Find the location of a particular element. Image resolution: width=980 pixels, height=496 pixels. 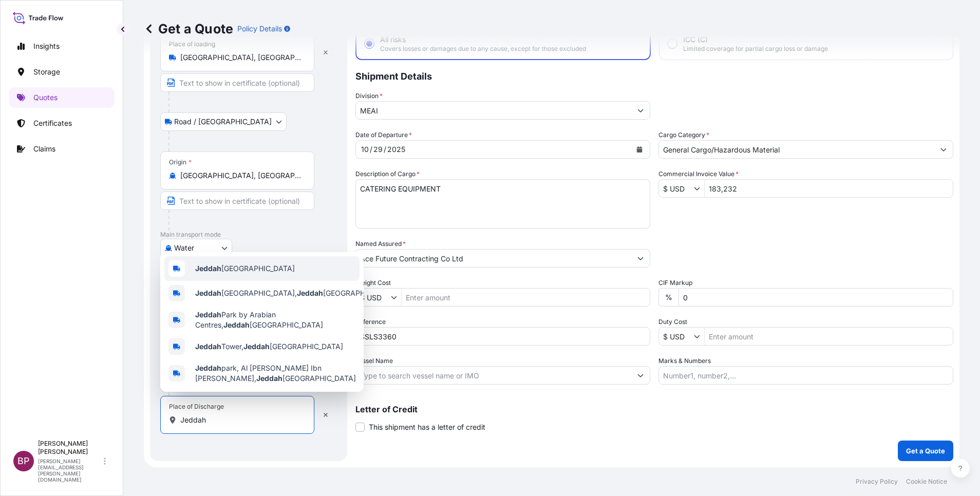

label: Commercial Invoice Value is located at coordinates (699, 174).